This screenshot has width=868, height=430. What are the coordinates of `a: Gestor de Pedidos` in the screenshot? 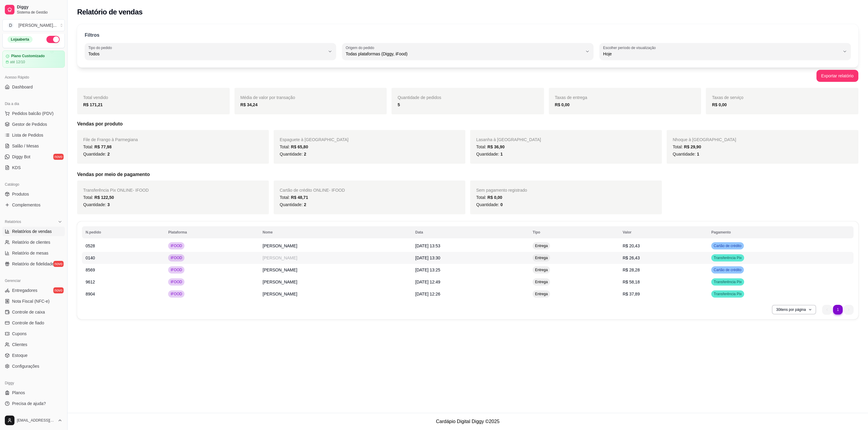 It's located at (33, 125).